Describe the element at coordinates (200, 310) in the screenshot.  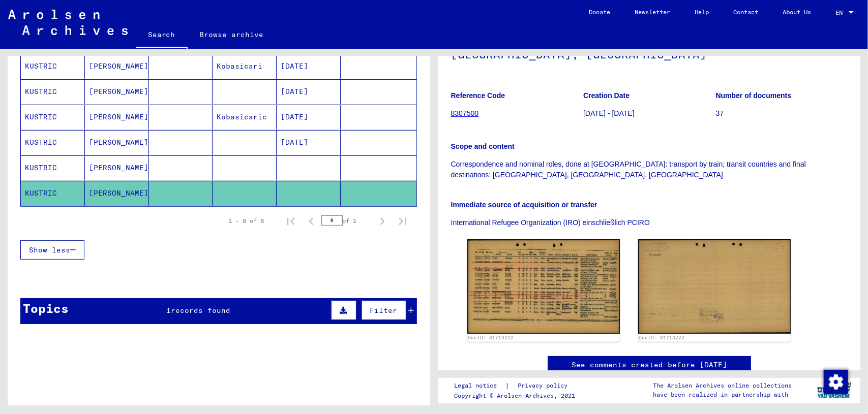
I see `span: records found` at that location.